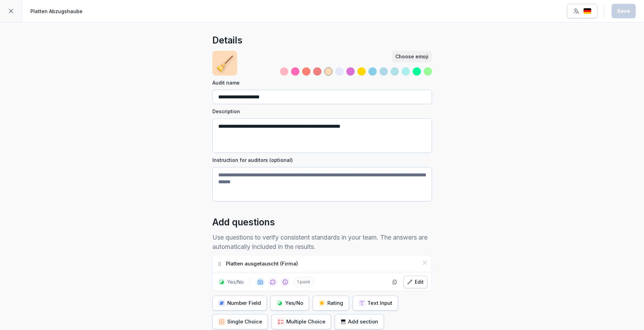 This screenshot has width=644, height=330. I want to click on div: Multiple Choice, so click(301, 322).